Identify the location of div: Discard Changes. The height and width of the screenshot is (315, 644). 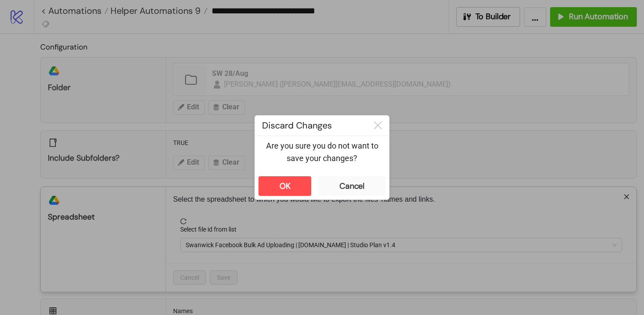
(310, 126).